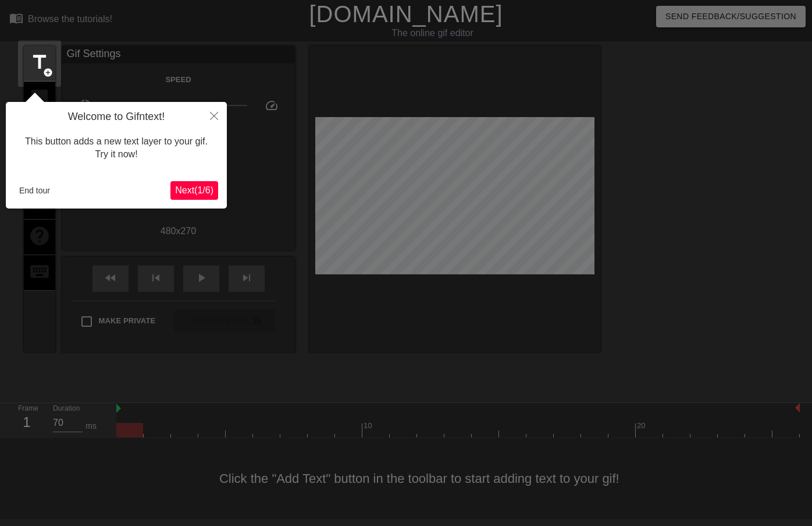 Image resolution: width=812 pixels, height=526 pixels. What do you see at coordinates (34, 190) in the screenshot?
I see `button: End tour` at bounding box center [34, 190].